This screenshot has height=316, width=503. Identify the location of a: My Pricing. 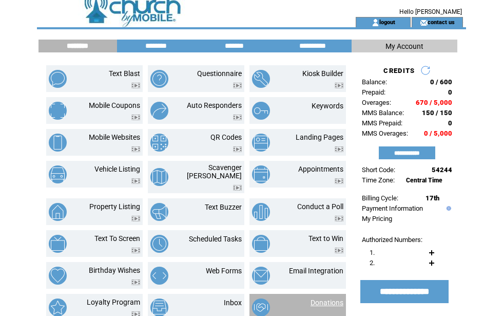
(377, 218).